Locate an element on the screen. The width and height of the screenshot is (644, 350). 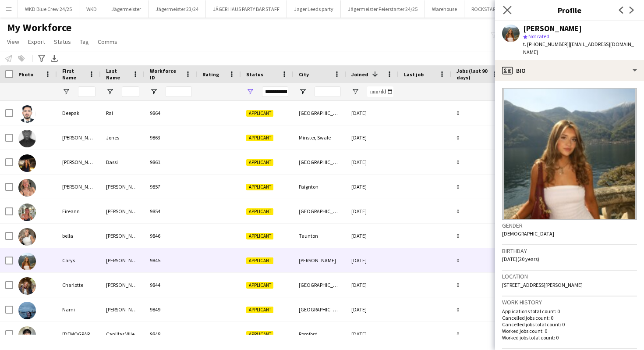
div: 9849 is located at coordinates (171, 309).